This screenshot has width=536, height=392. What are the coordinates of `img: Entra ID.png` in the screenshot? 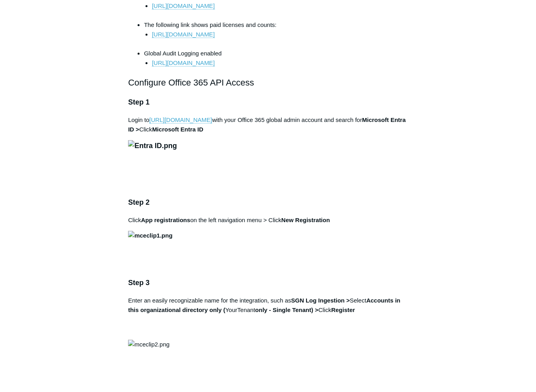 It's located at (152, 146).